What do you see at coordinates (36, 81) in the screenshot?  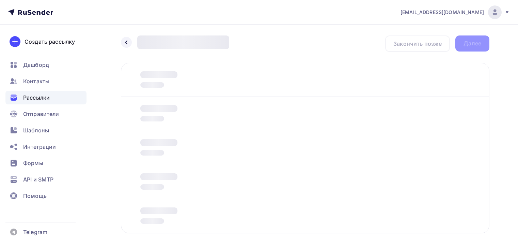 I see `span: Контакты` at bounding box center [36, 81].